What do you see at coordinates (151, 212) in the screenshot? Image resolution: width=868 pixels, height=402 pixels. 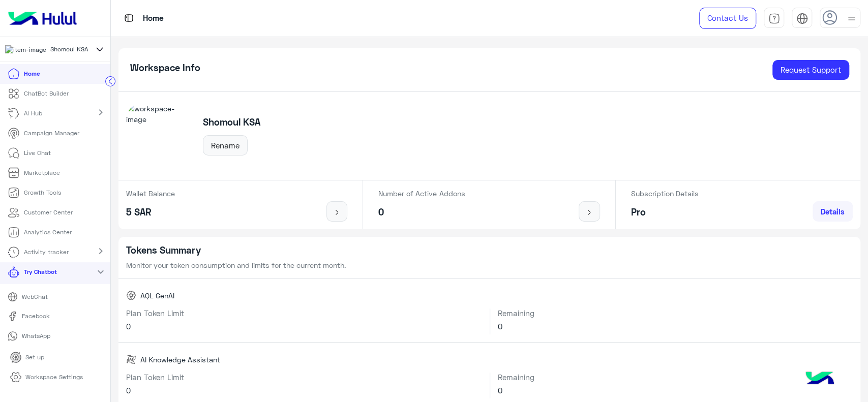 I see `h5: 5 SAR` at bounding box center [151, 212].